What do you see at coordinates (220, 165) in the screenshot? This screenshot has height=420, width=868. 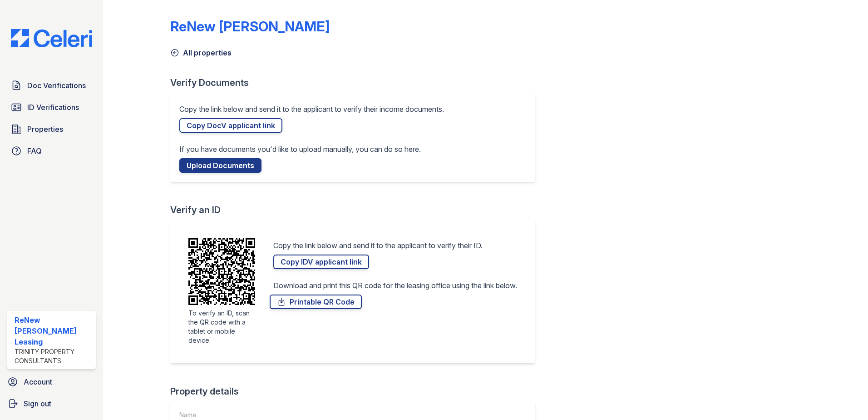 I see `a: Upload Documents` at bounding box center [220, 165].